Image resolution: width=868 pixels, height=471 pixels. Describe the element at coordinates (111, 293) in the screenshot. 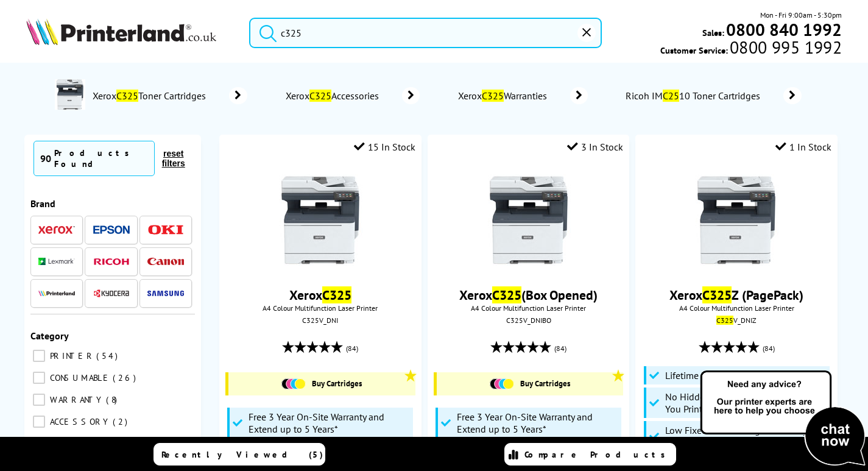

I see `img: Kyocera` at that location.